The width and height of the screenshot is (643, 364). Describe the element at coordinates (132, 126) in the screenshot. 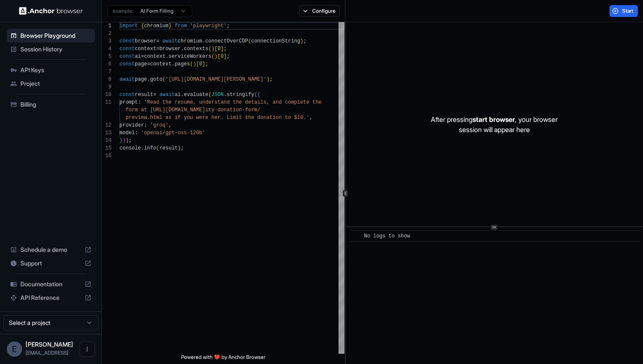

I see `span: provider` at that location.